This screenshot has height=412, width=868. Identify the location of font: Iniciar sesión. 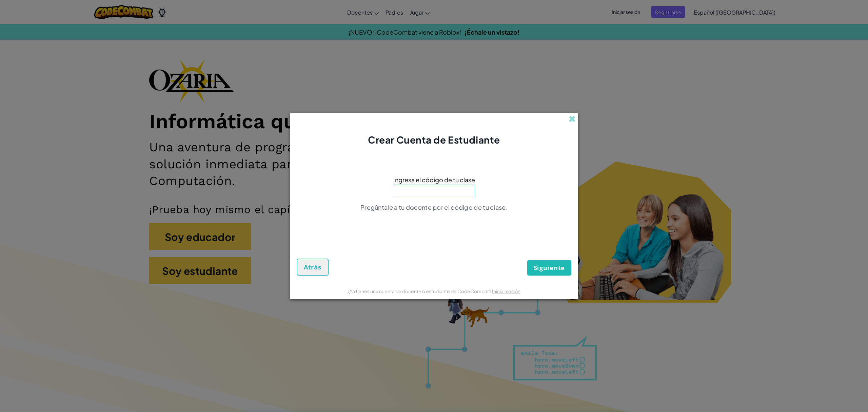
(506, 291).